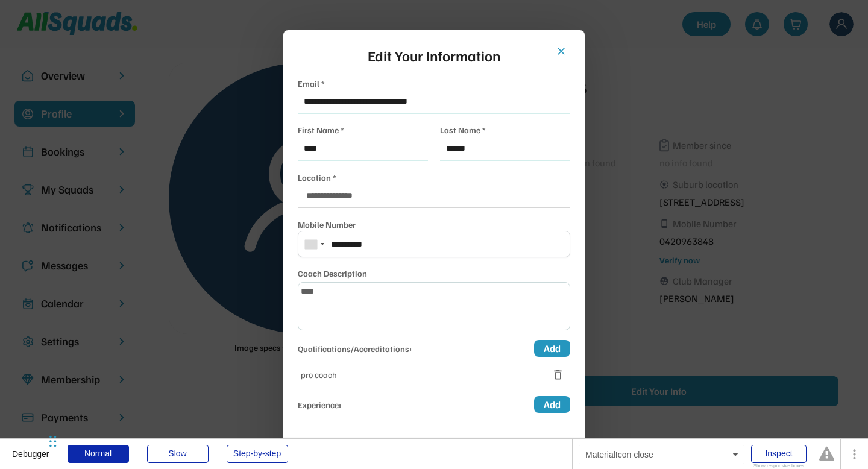  What do you see at coordinates (434, 56) in the screenshot?
I see `div: Edit Your Information` at bounding box center [434, 56].